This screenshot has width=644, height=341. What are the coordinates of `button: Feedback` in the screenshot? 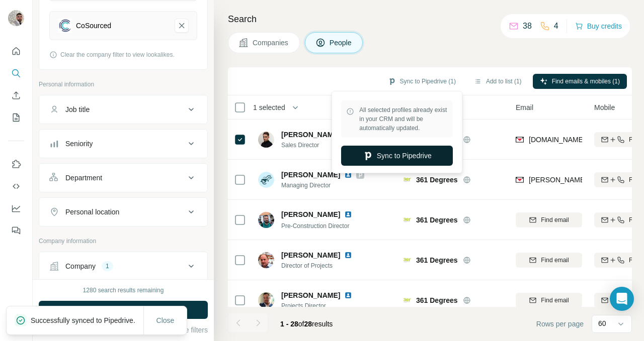 It's located at (16, 231).